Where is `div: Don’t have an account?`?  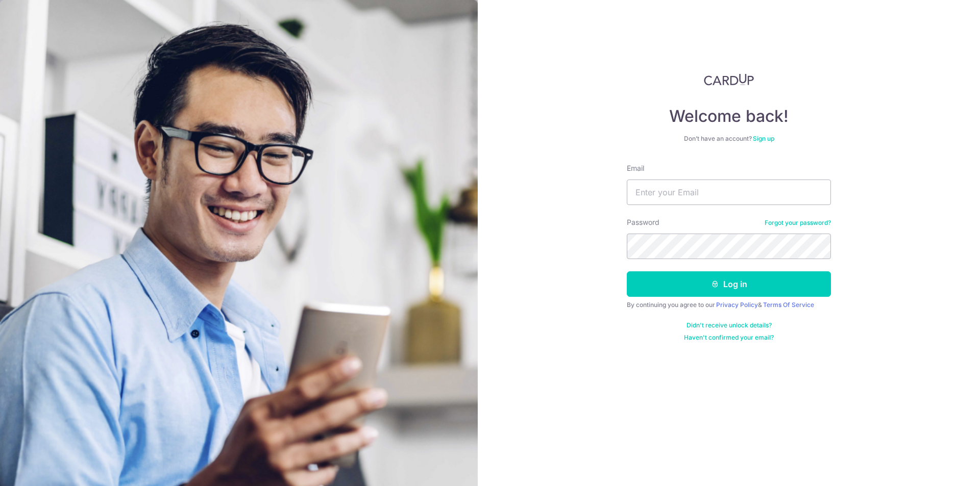
div: Don’t have an account? is located at coordinates (729, 139).